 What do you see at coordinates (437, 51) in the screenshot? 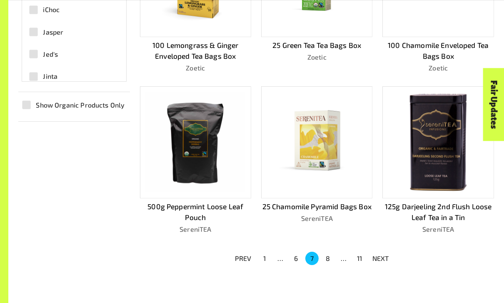
I see `p: 100 Chamomile Enveloped Tea Bags Box` at bounding box center [437, 51].